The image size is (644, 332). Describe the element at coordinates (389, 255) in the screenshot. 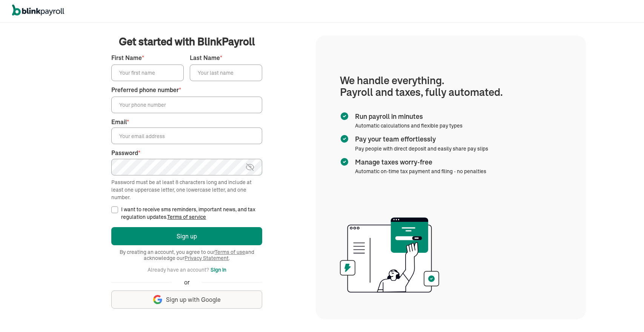

I see `img: illustration` at that location.